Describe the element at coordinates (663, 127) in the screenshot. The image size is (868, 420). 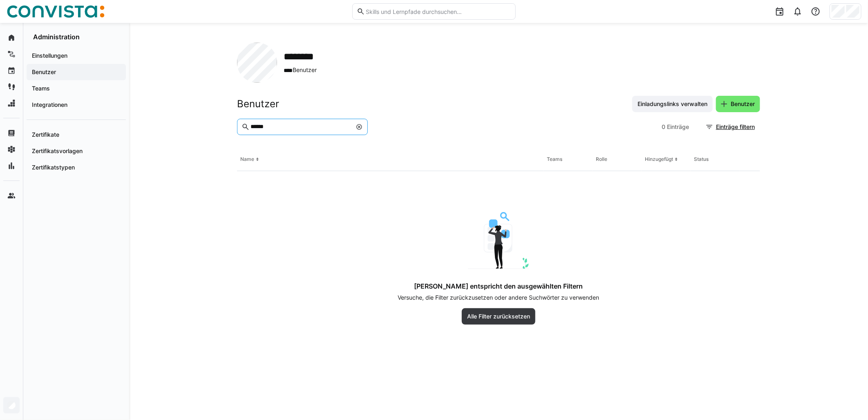
I see `span: 0` at that location.